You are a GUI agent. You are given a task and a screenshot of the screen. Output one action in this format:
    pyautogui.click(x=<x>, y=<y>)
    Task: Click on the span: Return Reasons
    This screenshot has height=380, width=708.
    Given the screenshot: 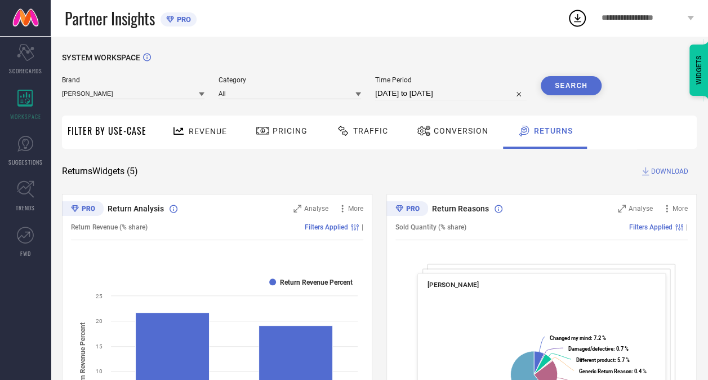 What is the action you would take?
    pyautogui.click(x=460, y=208)
    